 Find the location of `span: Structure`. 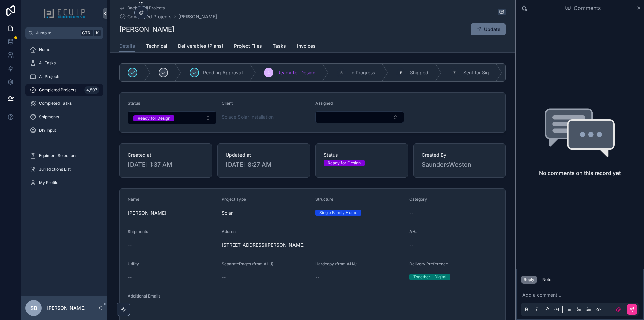

span: Structure is located at coordinates (324, 199).